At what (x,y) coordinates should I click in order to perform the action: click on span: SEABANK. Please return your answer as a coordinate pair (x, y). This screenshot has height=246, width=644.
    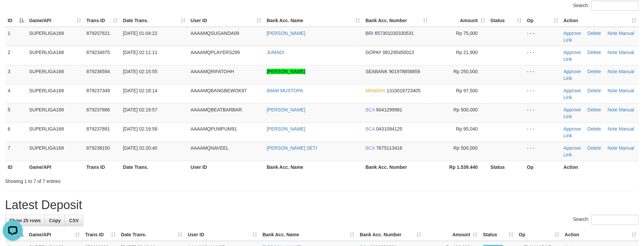
    Looking at the image, I should click on (377, 72).